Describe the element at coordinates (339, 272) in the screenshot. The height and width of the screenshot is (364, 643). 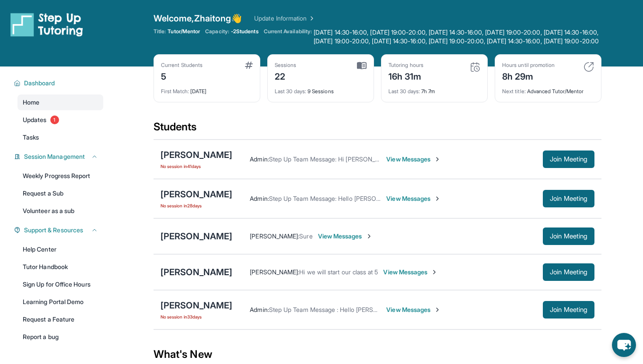
I see `span: Hi we will start our class at 5` at that location.